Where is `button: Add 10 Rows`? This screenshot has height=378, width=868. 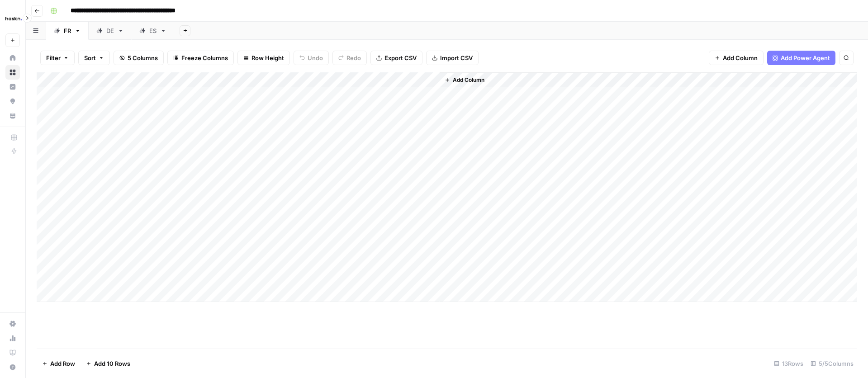
button: Add 10 Rows is located at coordinates (108, 363).